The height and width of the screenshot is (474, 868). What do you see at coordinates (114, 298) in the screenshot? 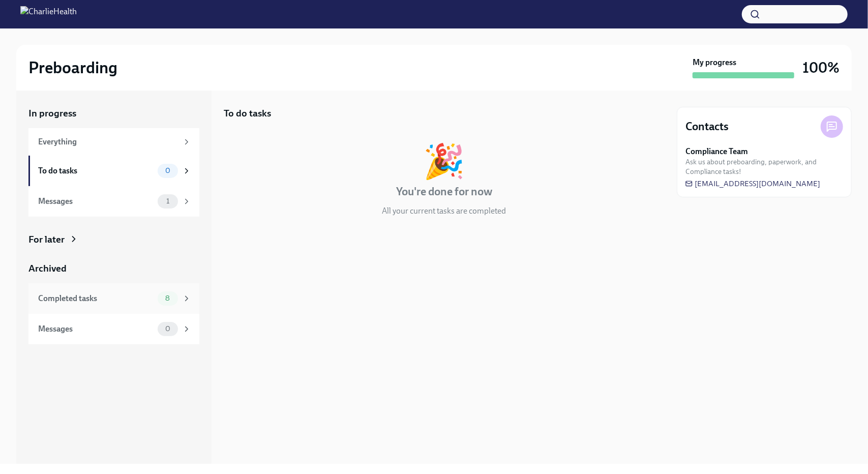
I see `a: Completed tasks8` at bounding box center [114, 298].